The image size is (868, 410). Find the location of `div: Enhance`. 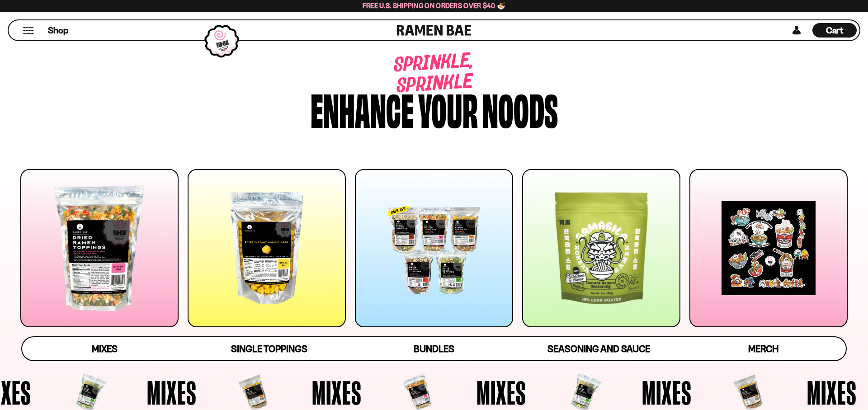

div: Enhance is located at coordinates (362, 108).